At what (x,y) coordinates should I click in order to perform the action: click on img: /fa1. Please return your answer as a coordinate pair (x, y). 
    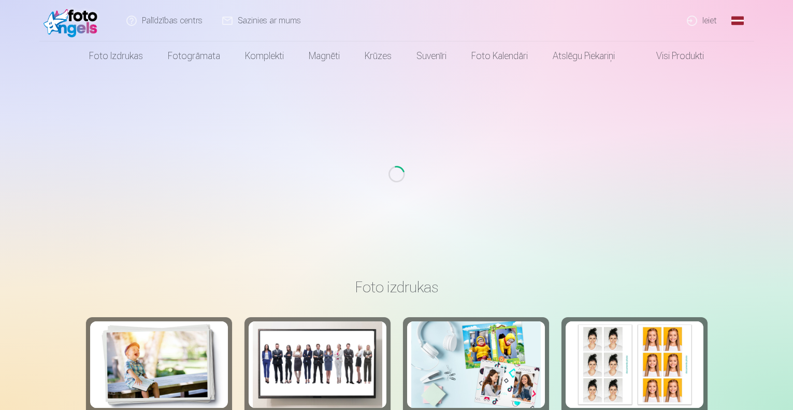
    Looking at the image, I should click on (73, 21).